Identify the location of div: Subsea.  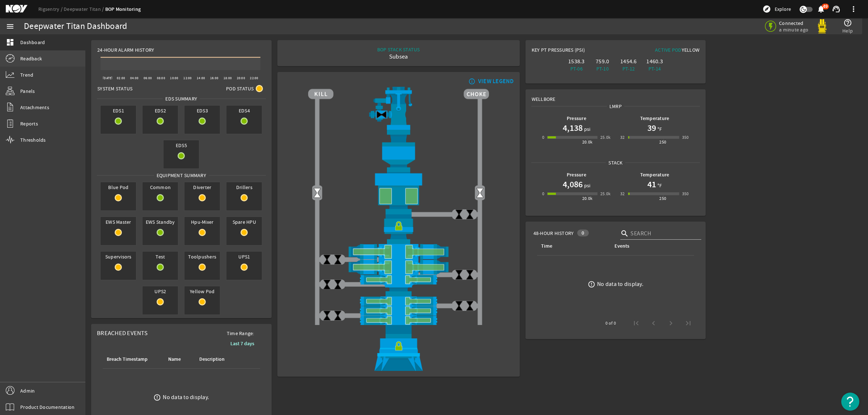
(398, 57).